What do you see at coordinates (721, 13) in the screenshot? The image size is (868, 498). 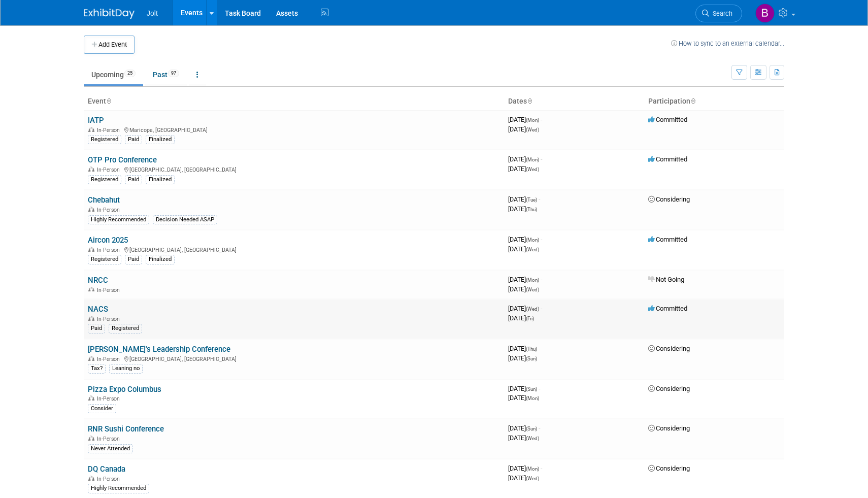 I see `span: Search` at bounding box center [721, 13].